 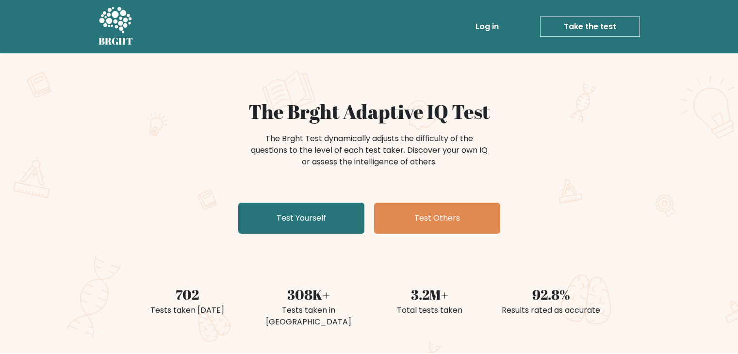 I want to click on h5: BRGHT, so click(x=116, y=41).